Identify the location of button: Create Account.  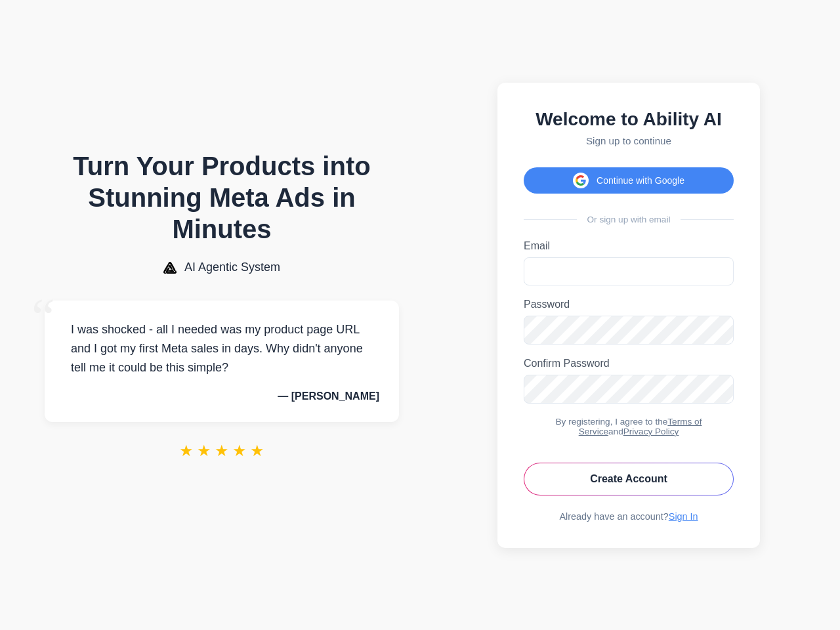
(628, 479).